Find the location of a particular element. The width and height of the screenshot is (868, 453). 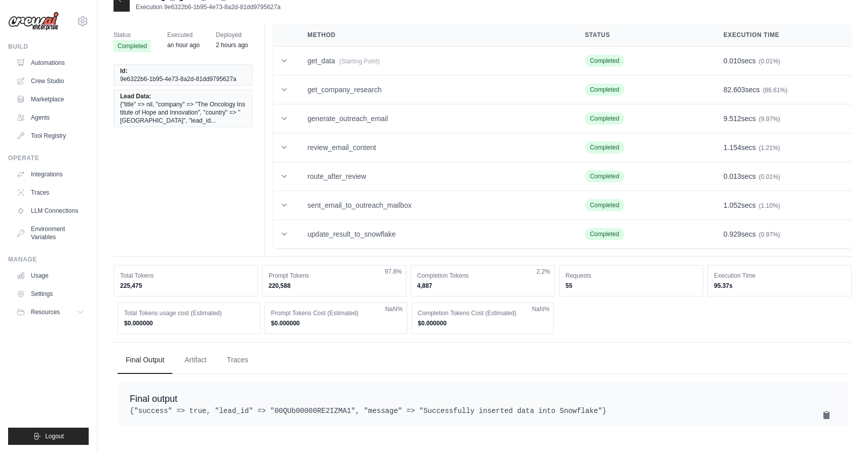

dt: Completion Tokens is located at coordinates (482, 275).